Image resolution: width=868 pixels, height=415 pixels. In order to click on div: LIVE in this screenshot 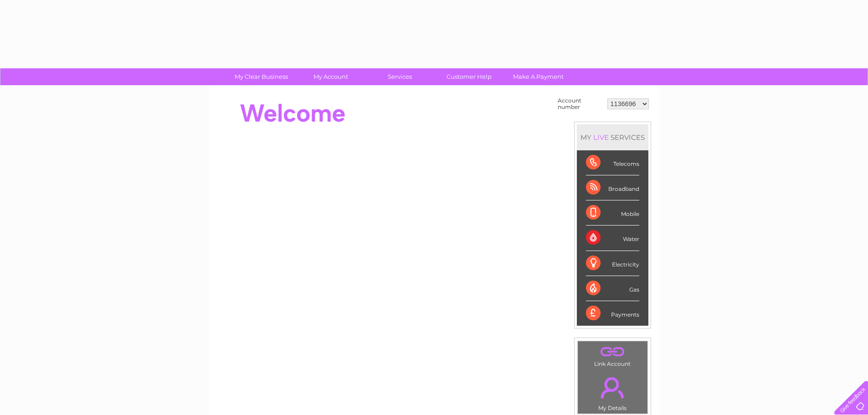, I will do `click(601, 137)`.